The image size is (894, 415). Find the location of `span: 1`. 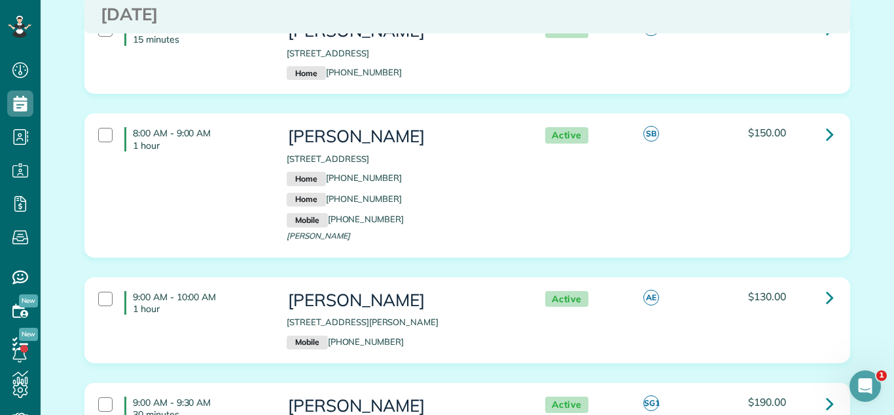

span: 1 is located at coordinates (882, 375).